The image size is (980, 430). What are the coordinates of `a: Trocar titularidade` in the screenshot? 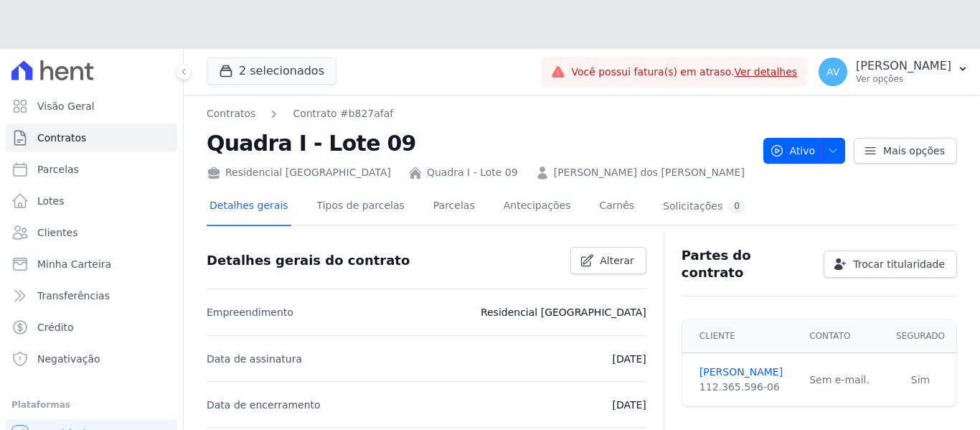 It's located at (891, 264).